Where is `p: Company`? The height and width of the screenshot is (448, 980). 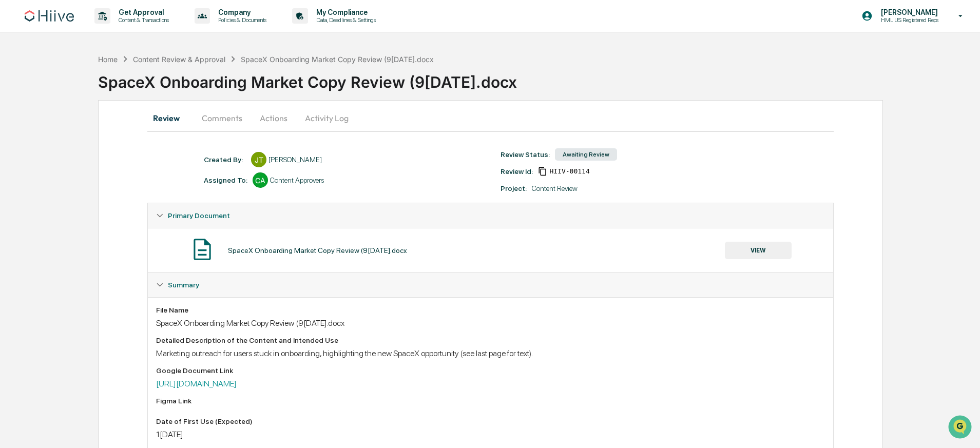
p: Company is located at coordinates (241, 12).